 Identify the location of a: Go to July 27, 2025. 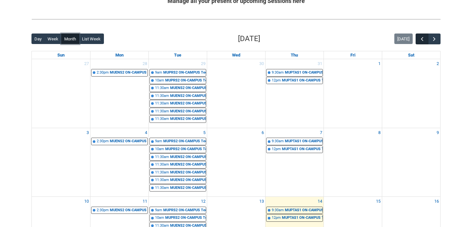
(87, 64).